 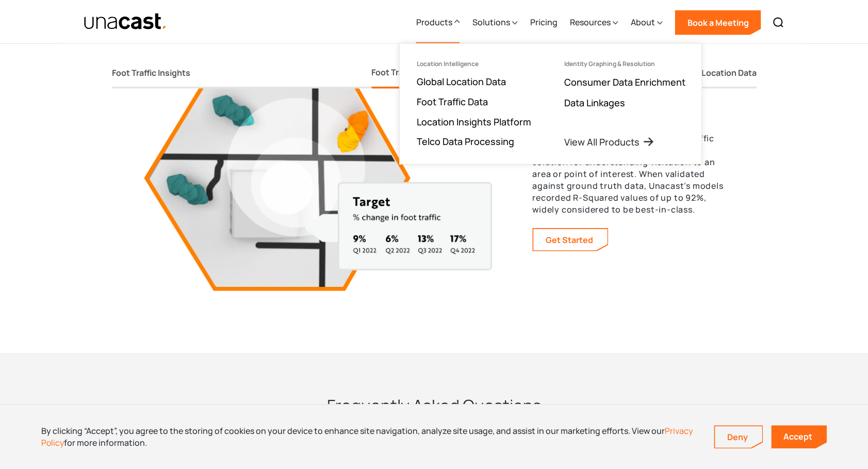 What do you see at coordinates (370, 437) in the screenshot?
I see `div: By clicking “Accept”, you agree to the storing of cookies on your device to enhance site navigati...` at bounding box center [370, 437].